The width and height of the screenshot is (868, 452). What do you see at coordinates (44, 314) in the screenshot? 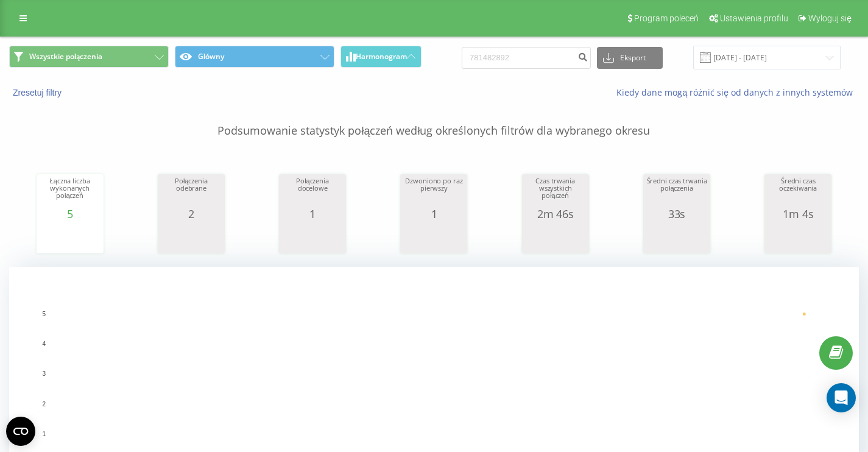
I see `text: 5` at bounding box center [44, 314].